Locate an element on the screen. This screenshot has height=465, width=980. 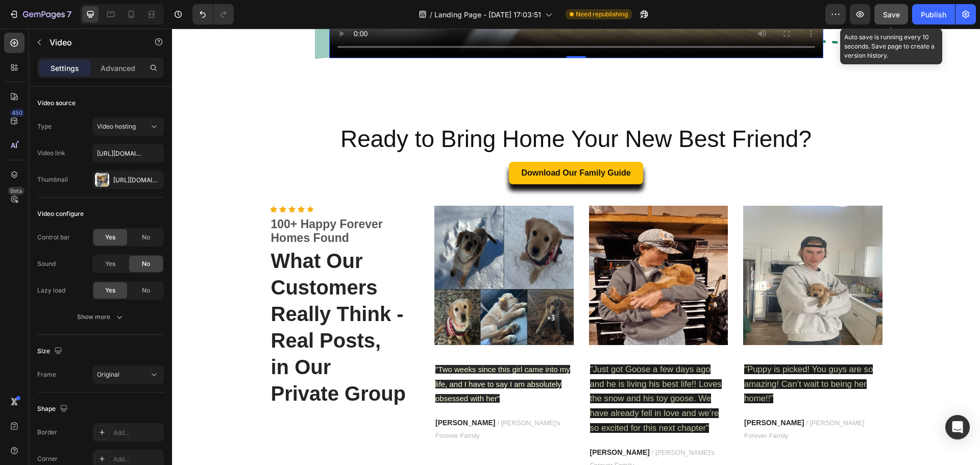
div: Video source is located at coordinates (56, 103).